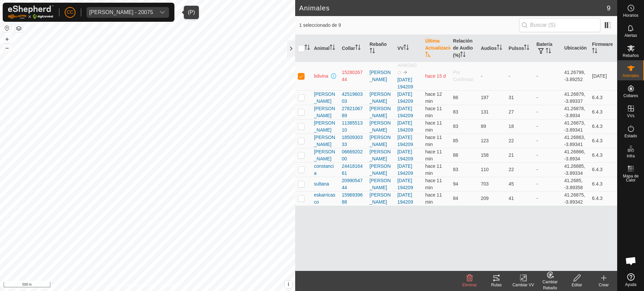 This screenshot has width=644, height=291. What do you see at coordinates (353, 98) in the screenshot?
I see `div: 4251960303` at bounding box center [353, 98].